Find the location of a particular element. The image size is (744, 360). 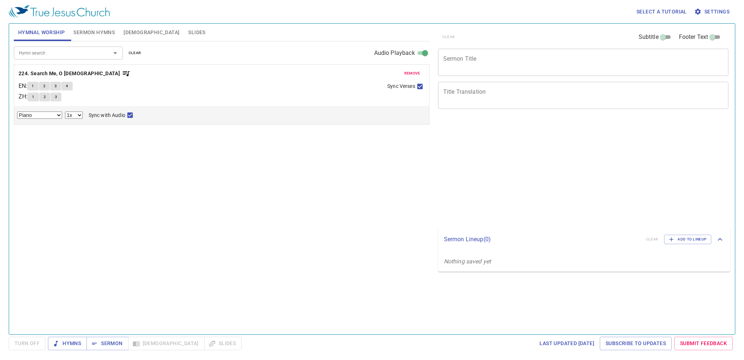

select: Select Track is located at coordinates (40, 115).